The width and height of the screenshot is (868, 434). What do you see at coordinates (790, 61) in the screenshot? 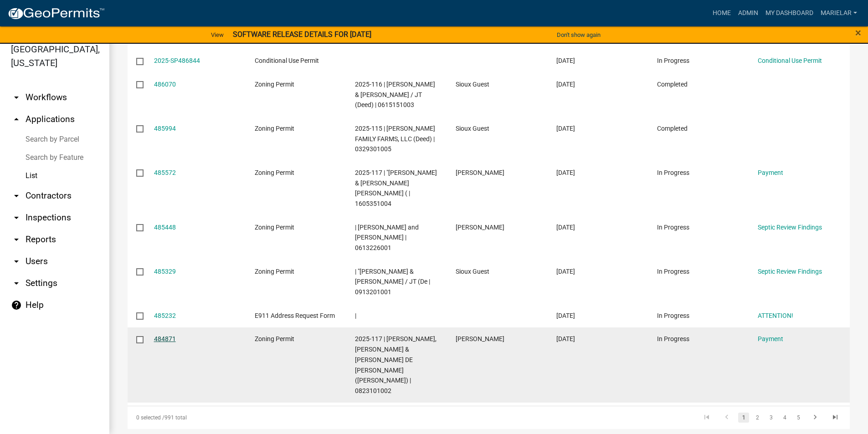
I see `a: Conditional Use Permit` at bounding box center [790, 61].